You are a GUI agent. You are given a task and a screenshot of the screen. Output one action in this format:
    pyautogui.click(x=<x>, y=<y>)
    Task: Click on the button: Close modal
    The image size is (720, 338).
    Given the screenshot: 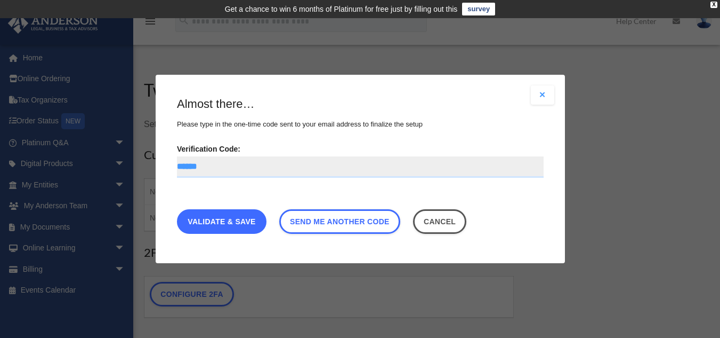 What is the action you would take?
    pyautogui.click(x=543, y=95)
    